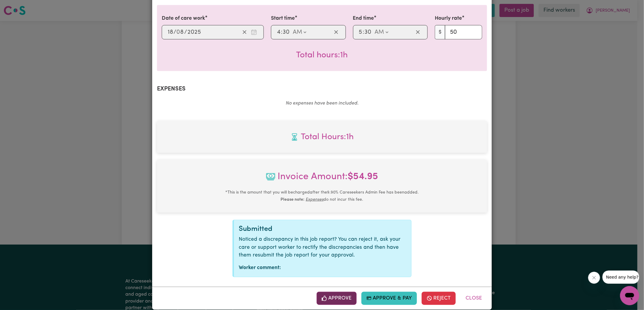 The width and height of the screenshot is (644, 310). What do you see at coordinates (254, 32) in the screenshot?
I see `button: Enter the date of care work` at bounding box center [254, 32].